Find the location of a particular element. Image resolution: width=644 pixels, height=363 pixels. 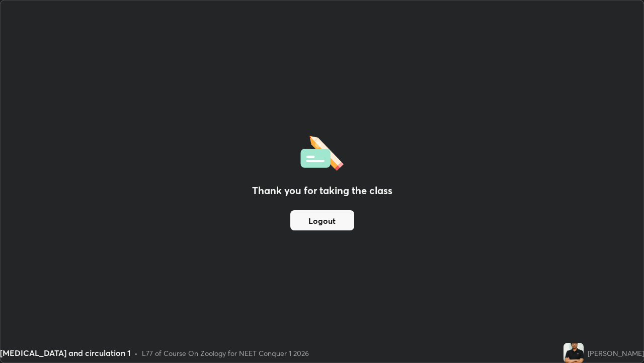

img: offlineFeedback.1438e8b3.svg is located at coordinates (322, 152).